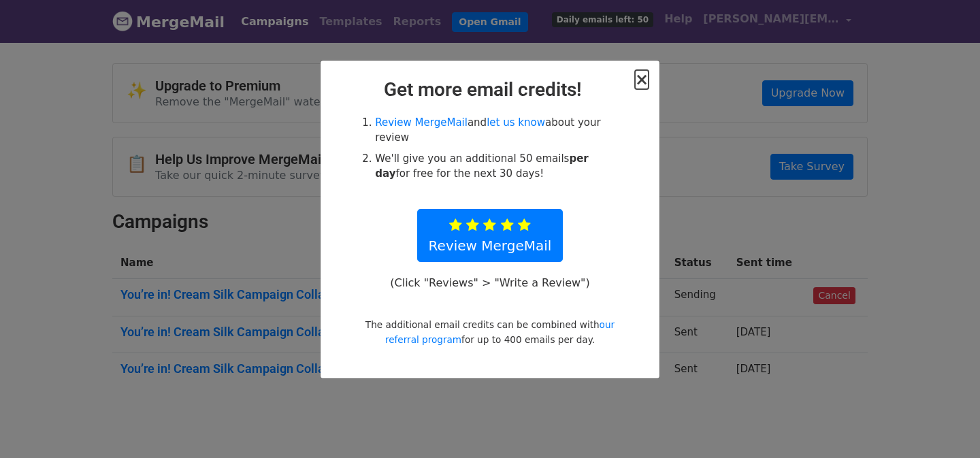 This screenshot has height=458, width=980. What do you see at coordinates (500, 333) in the screenshot?
I see `a: our referral program` at bounding box center [500, 333].